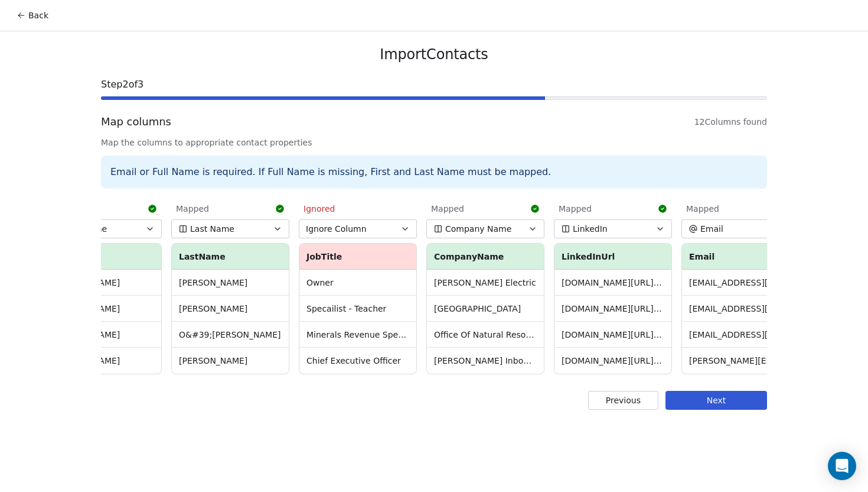  Describe the element at coordinates (358, 283) in the screenshot. I see `td: Owner` at that location.